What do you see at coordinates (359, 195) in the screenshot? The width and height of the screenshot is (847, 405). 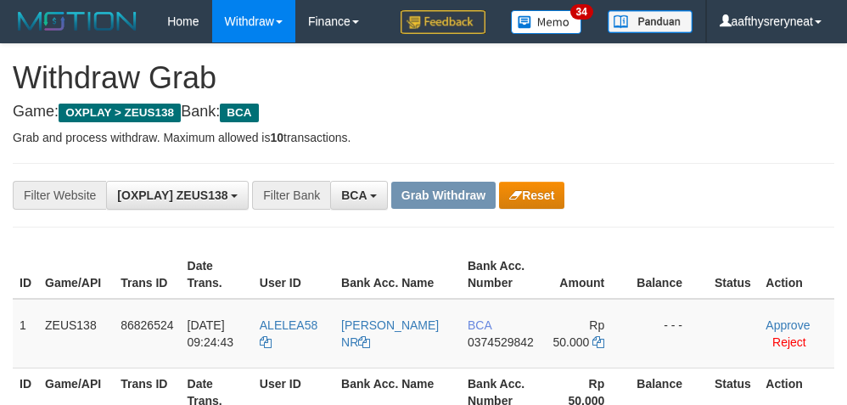 I see `button: BCA` at bounding box center [359, 195].